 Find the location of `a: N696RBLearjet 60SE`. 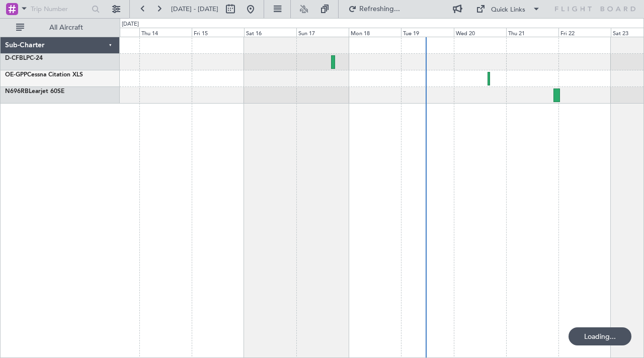

a: N696RBLearjet 60SE is located at coordinates (35, 92).